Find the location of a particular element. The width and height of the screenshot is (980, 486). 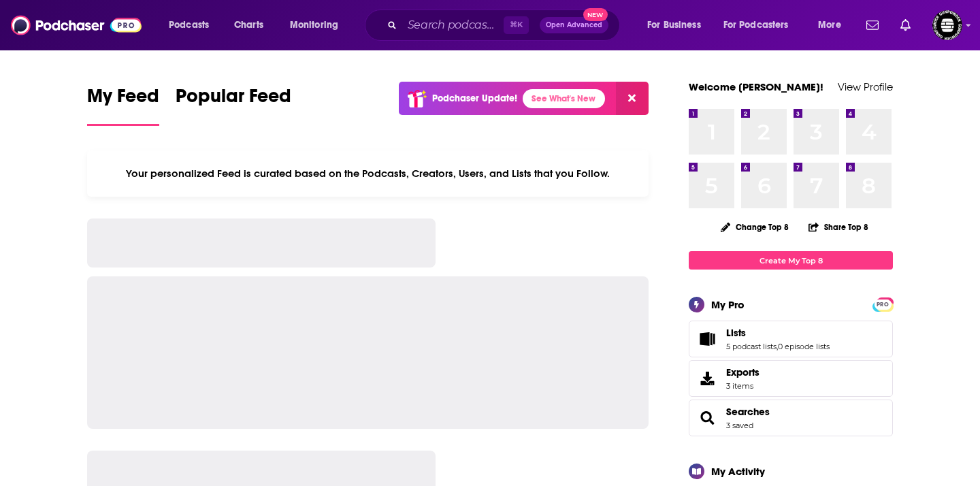

span: My Feed is located at coordinates (123, 100).